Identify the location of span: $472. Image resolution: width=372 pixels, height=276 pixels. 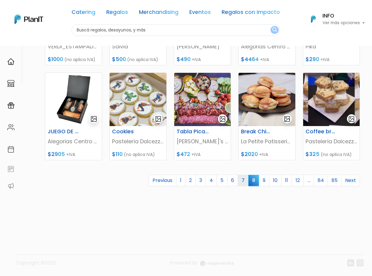
(183, 154).